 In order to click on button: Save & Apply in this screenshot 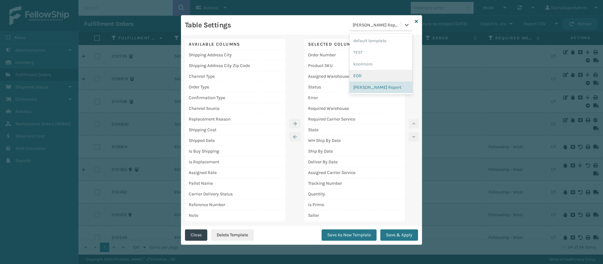, I will do `click(399, 235)`.